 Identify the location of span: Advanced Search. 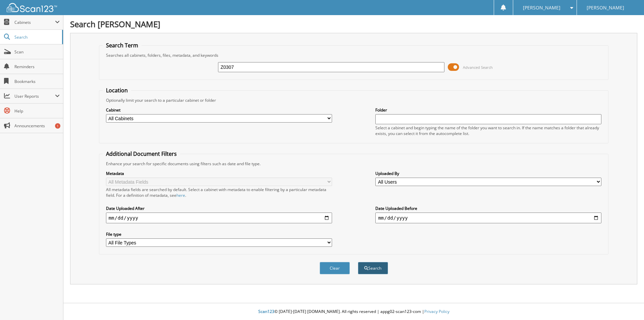
(477, 67).